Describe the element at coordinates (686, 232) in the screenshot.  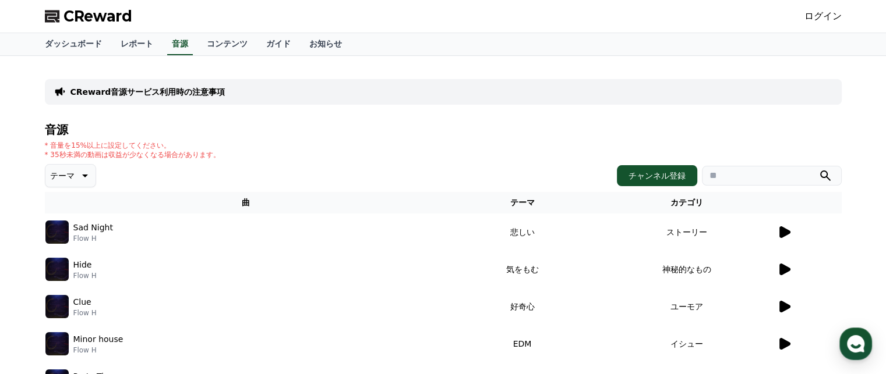
I see `td: ストーリー` at that location.